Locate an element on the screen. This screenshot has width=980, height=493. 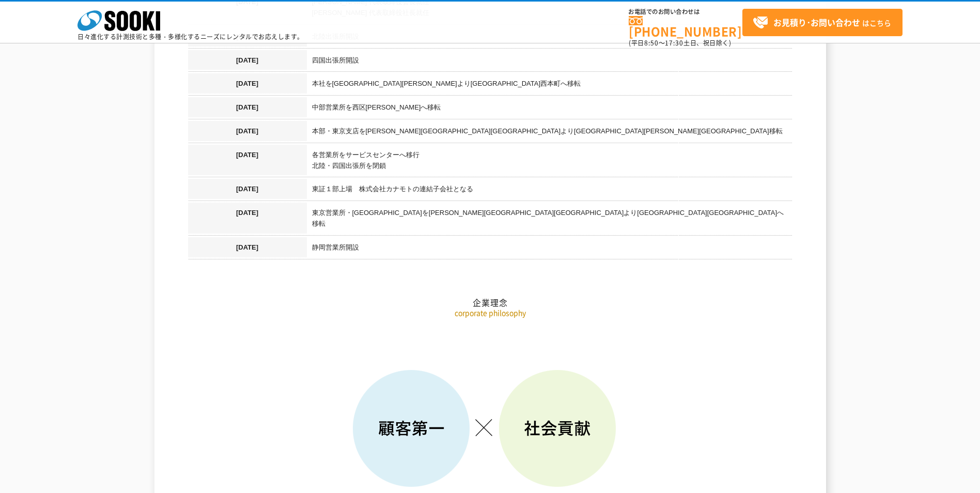
span: (平日 ～ 土日、祝日除く) is located at coordinates (680, 43).